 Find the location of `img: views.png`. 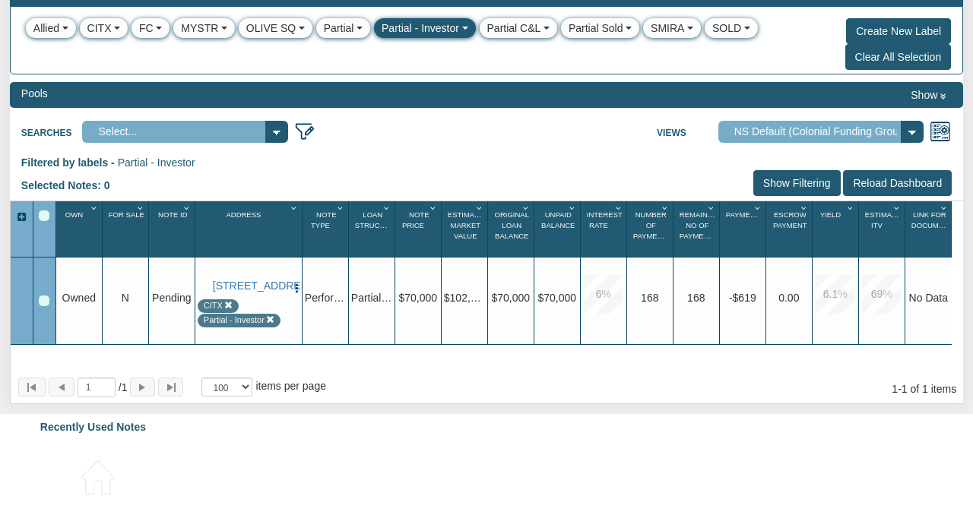

img: views.png is located at coordinates (940, 131).